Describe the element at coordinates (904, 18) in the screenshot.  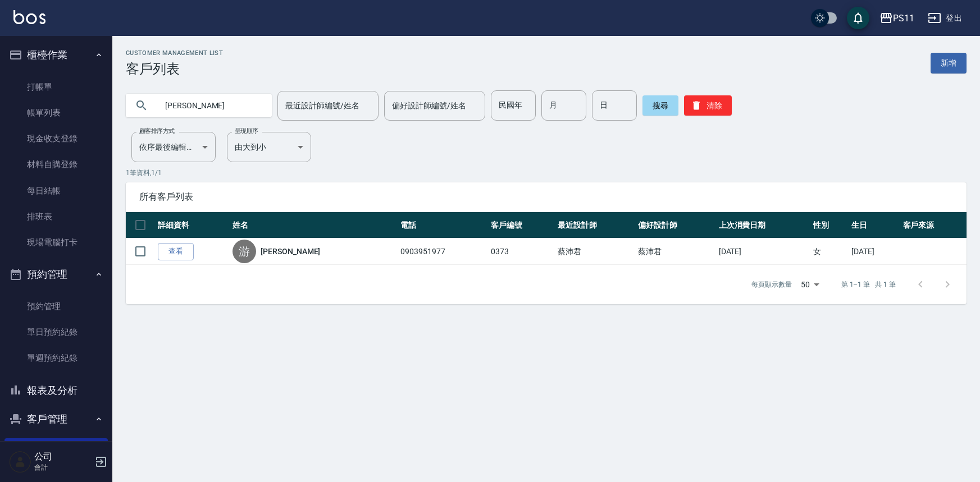
I see `div: PS11` at that location.